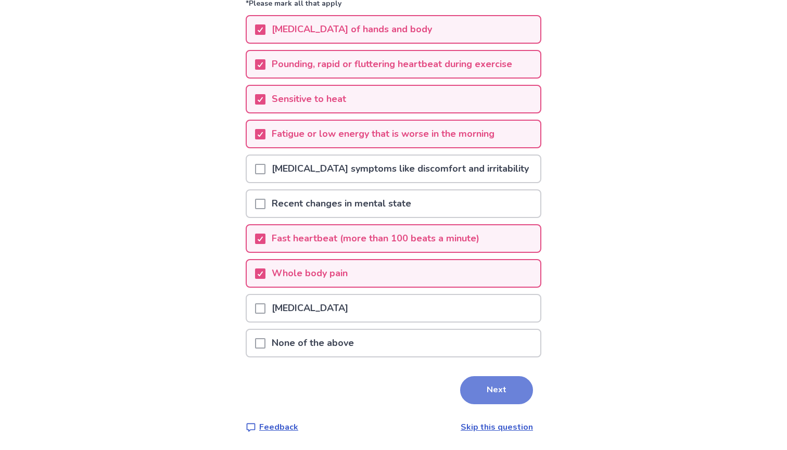 The image size is (787, 450). Describe the element at coordinates (392, 64) in the screenshot. I see `p: Pounding, rapid or fluttering heartbeat during exercise` at that location.